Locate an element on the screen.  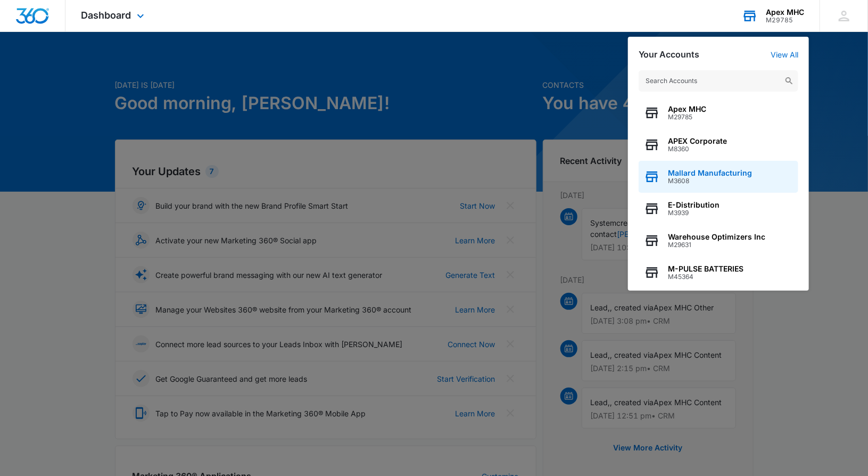
span: M29785 is located at coordinates (688, 117).